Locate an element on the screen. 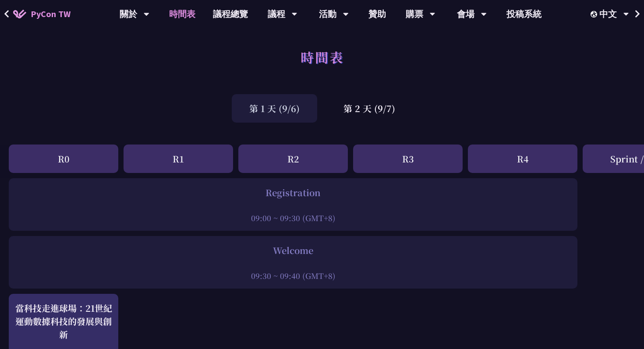  div: 第 2 天 (9/7) is located at coordinates (369, 108).